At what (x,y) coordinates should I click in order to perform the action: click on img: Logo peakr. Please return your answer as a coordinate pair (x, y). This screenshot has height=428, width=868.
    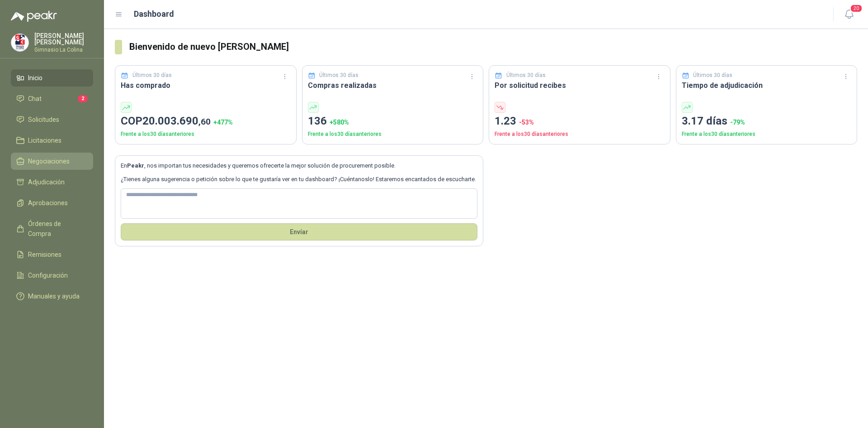
    Looking at the image, I should click on (34, 16).